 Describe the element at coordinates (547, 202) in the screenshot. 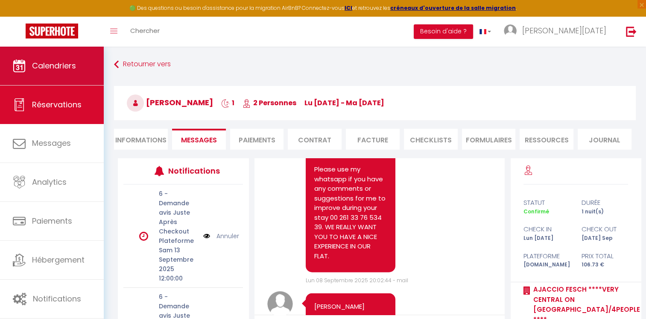

I see `div: statut` at that location.